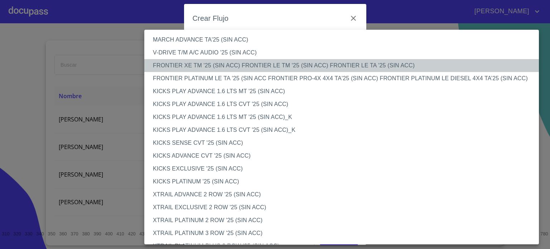 This screenshot has width=550, height=249. What do you see at coordinates (344, 117) in the screenshot?
I see `li: KICKS PLAY ADVANCE 1.6 LTS MT '25 (SIN ACC)_K` at bounding box center [344, 117].